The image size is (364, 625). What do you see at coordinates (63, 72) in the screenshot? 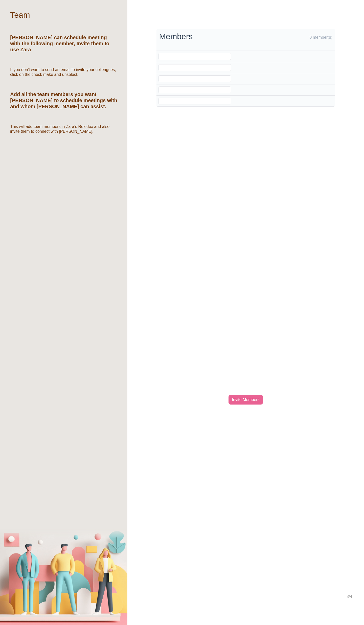
I see `h6: If you don't want to send an email to invite your colleagues, click on the check make and unselect.` at bounding box center [63, 72].